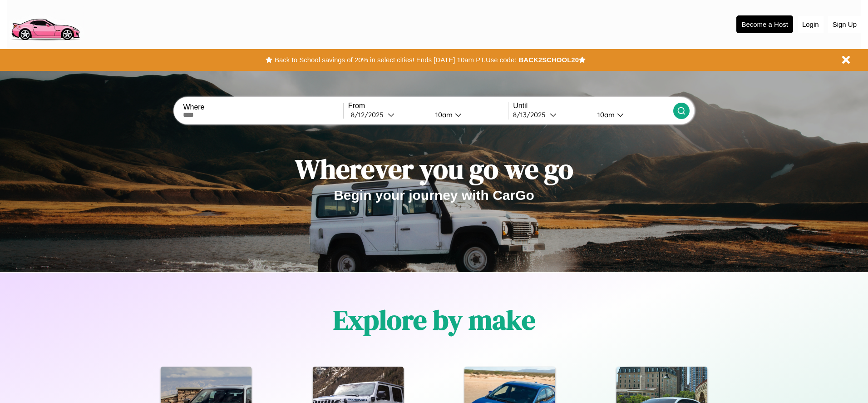 Image resolution: width=868 pixels, height=403 pixels. Describe the element at coordinates (388, 115) in the screenshot. I see `button: 8/12/2025` at that location.